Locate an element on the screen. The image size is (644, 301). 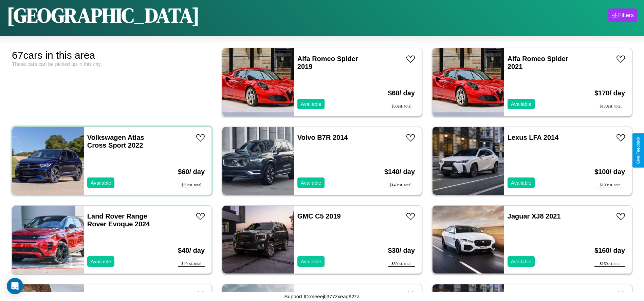
p: Support ID: meeejtj377zxeag92za is located at coordinates (322, 296).